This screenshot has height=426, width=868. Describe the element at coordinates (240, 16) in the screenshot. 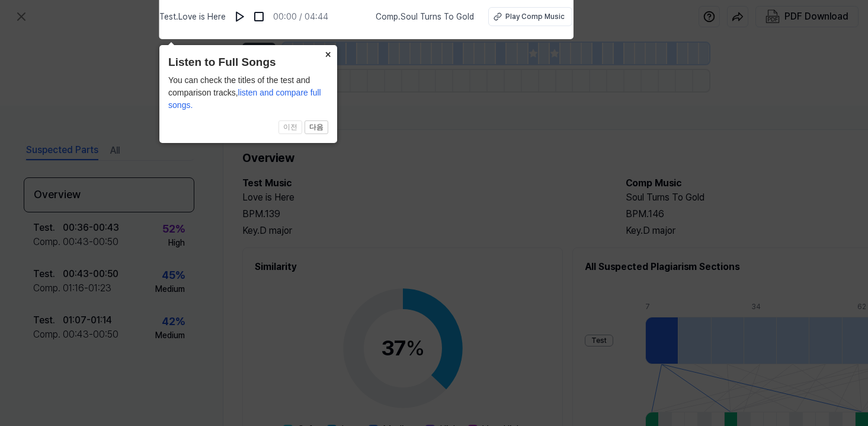

I see `img: play` at that location.